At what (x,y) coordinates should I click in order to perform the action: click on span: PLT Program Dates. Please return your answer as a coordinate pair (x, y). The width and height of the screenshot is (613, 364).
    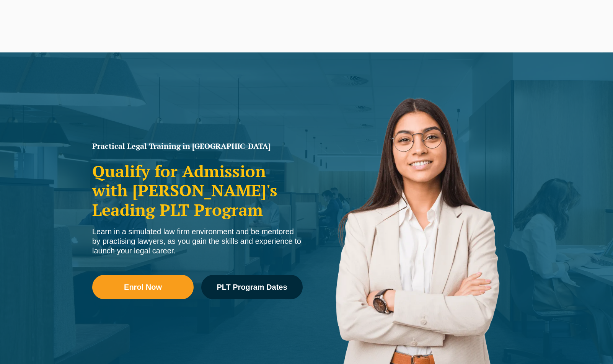
    Looking at the image, I should click on (252, 287).